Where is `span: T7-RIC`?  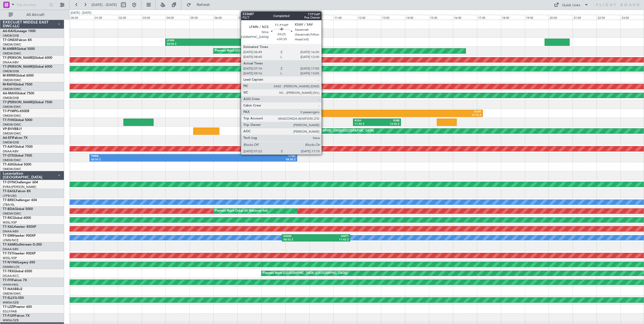
span: T7-RIC is located at coordinates (7, 218).